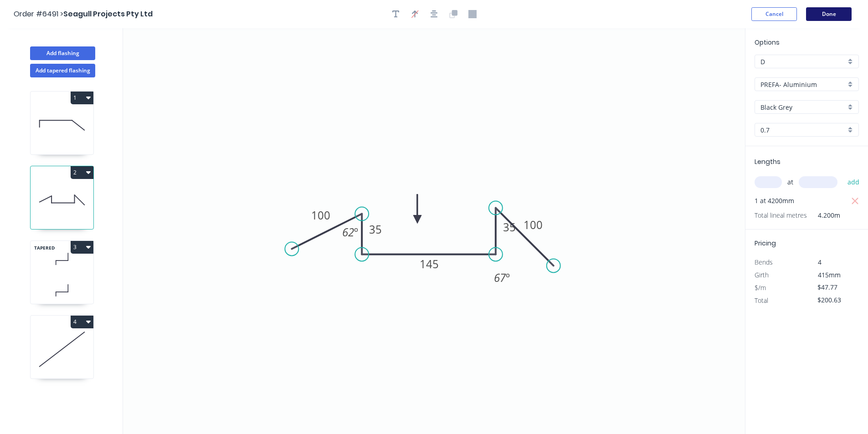 This screenshot has width=868, height=434. I want to click on button: 1, so click(82, 98).